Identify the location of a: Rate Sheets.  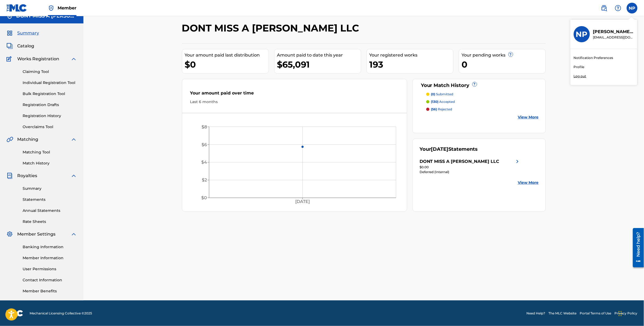
(50, 222).